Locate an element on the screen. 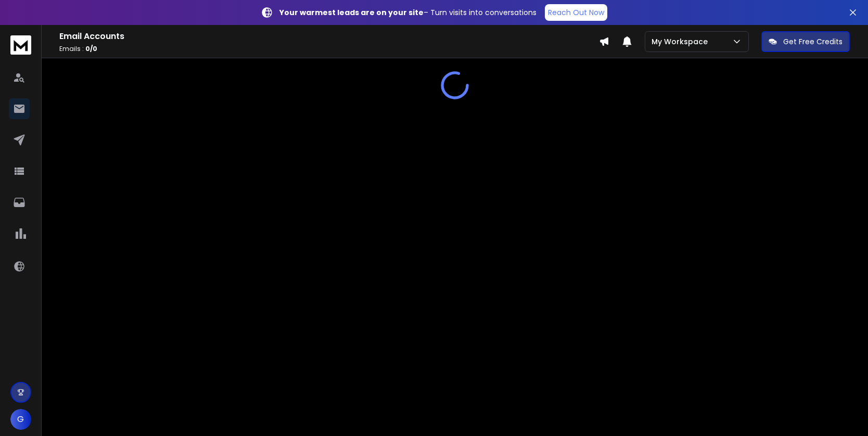 Image resolution: width=868 pixels, height=436 pixels. span: G is located at coordinates (21, 420).